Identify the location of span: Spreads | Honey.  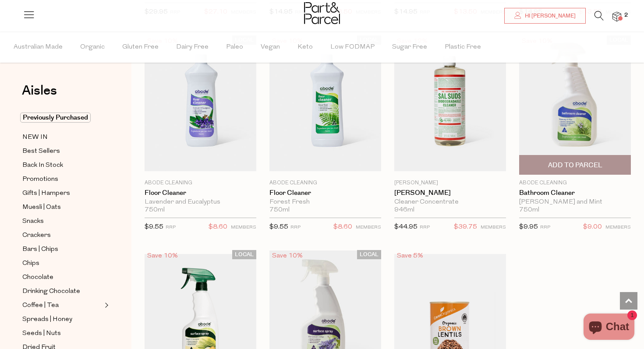
(47, 319).